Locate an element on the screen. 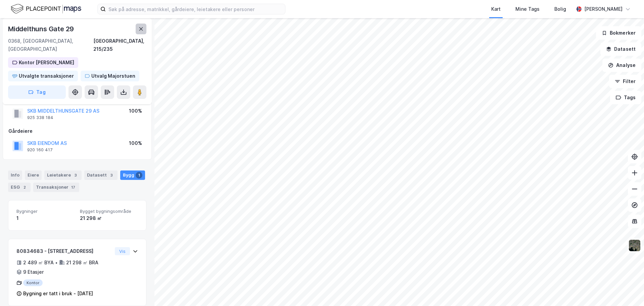 The height and width of the screenshot is (306, 644). button: Datasett is located at coordinates (621, 49).